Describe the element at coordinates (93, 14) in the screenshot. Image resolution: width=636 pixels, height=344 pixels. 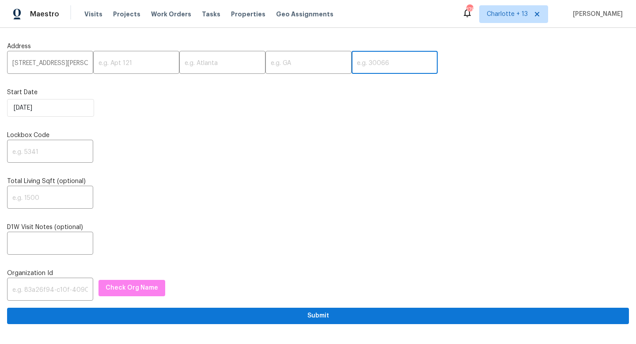
I see `span: Visits` at that location.